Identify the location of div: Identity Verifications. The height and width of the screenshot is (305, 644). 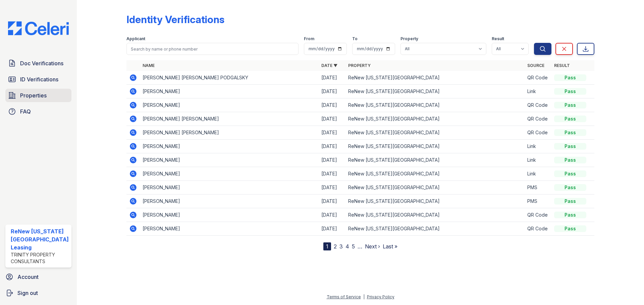
(175, 20).